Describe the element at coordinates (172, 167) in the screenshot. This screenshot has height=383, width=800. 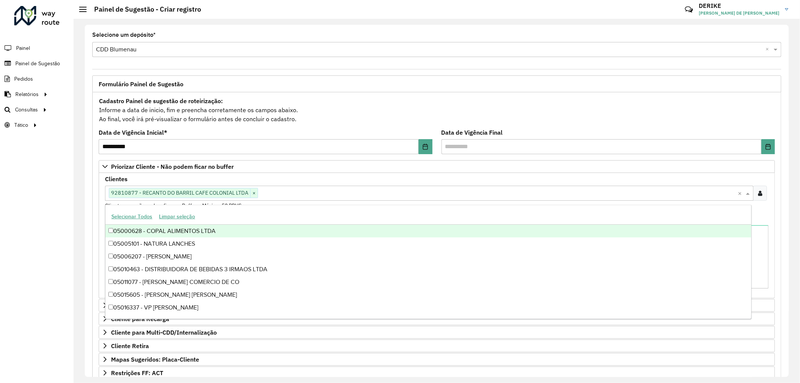
I see `span: Priorizar Cliente - Não podem ficar no buffer` at that location.